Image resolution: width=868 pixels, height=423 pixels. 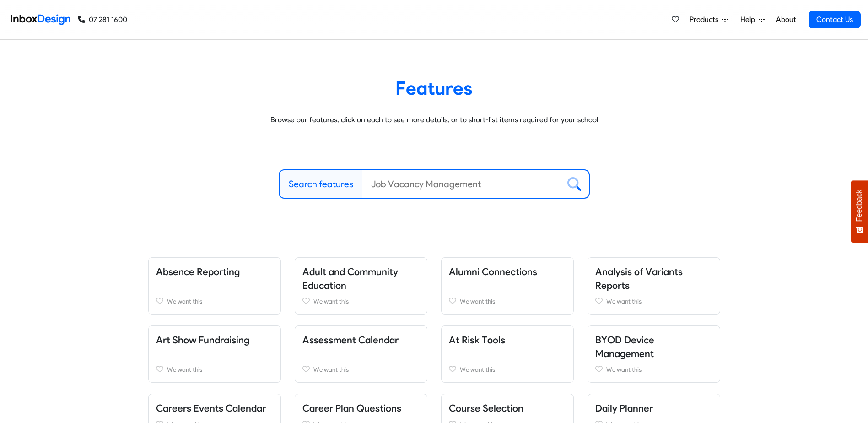 I want to click on div: BYOD Device Management, so click(x=654, y=354).